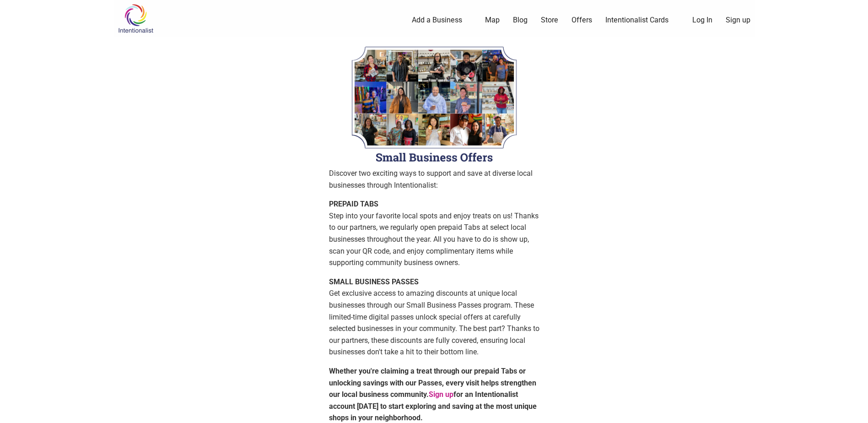  What do you see at coordinates (642, 20) in the screenshot?
I see `a: Intentionalist Cards` at bounding box center [642, 20].